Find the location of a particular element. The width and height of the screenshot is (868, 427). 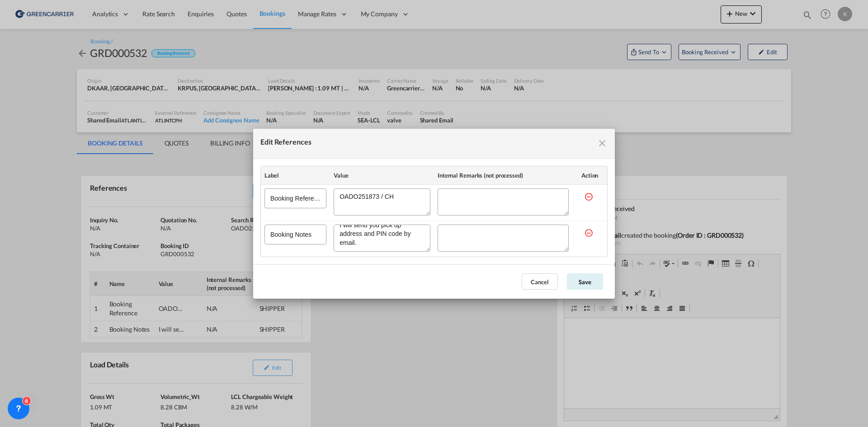

th: Action is located at coordinates (590, 175).